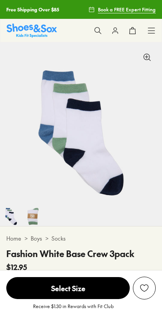  I want to click on p: Receive $1.30 in Rewards with Fit Club, so click(73, 310).